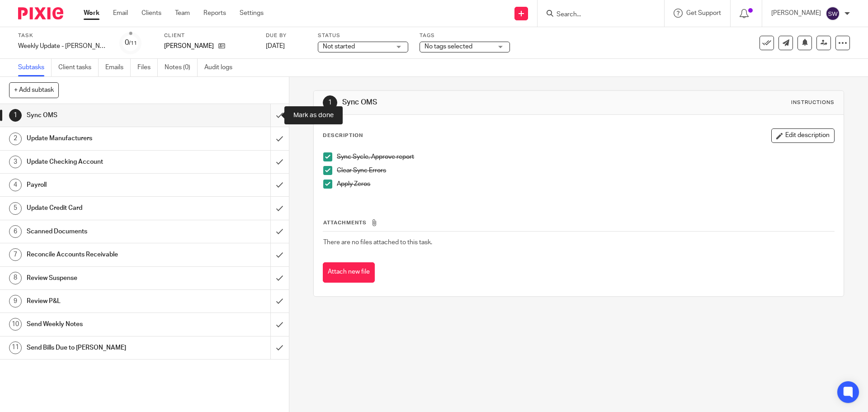 This screenshot has height=412, width=868. Describe the element at coordinates (16, 278) in the screenshot. I see `div: 8` at that location.